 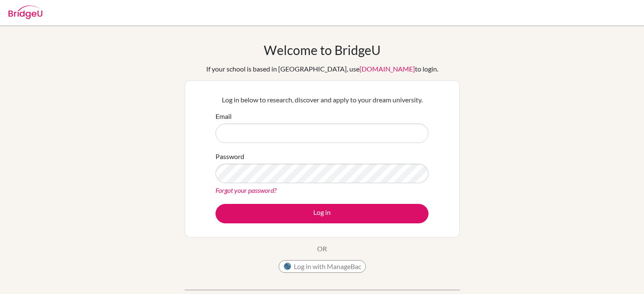 I want to click on button: Log in with ManageBac, so click(x=322, y=266).